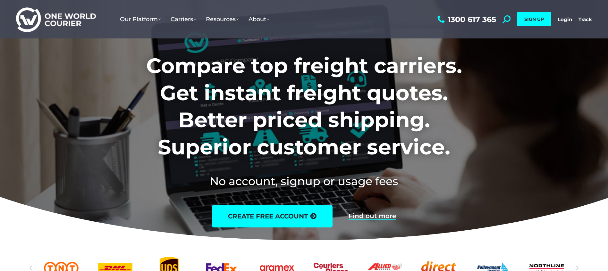 The width and height of the screenshot is (608, 271). I want to click on h1: Compare top freight carriers. Get instant freight quotes. Better priced shipping. Superior custom..., so click(304, 106).